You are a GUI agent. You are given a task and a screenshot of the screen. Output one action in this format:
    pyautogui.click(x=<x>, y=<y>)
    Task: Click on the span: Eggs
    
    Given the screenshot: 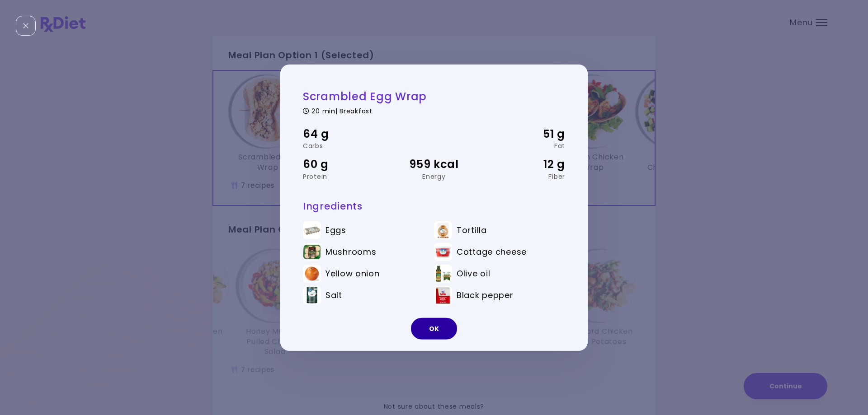 What is the action you would take?
    pyautogui.click(x=336, y=231)
    